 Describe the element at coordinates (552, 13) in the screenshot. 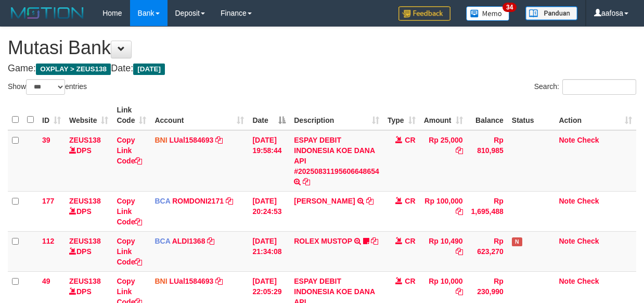

I see `img: panduan.png` at that location.